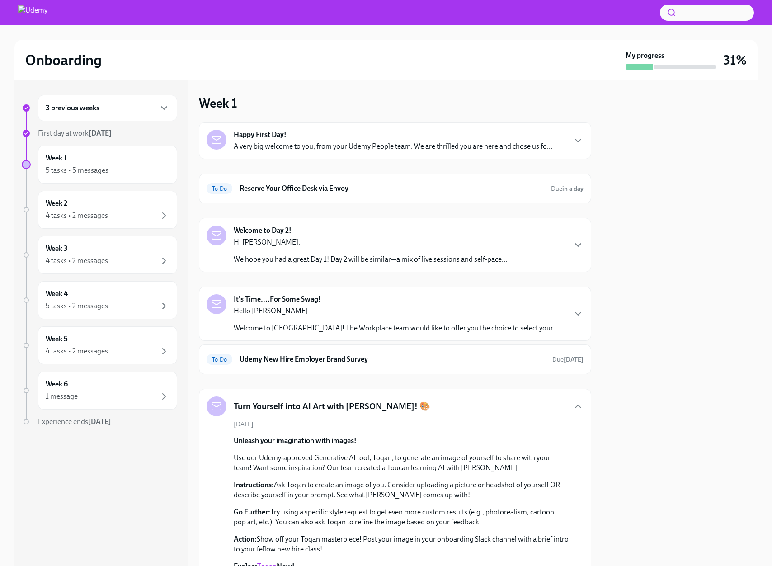  Describe the element at coordinates (63, 60) in the screenshot. I see `h2: Onboarding` at that location.